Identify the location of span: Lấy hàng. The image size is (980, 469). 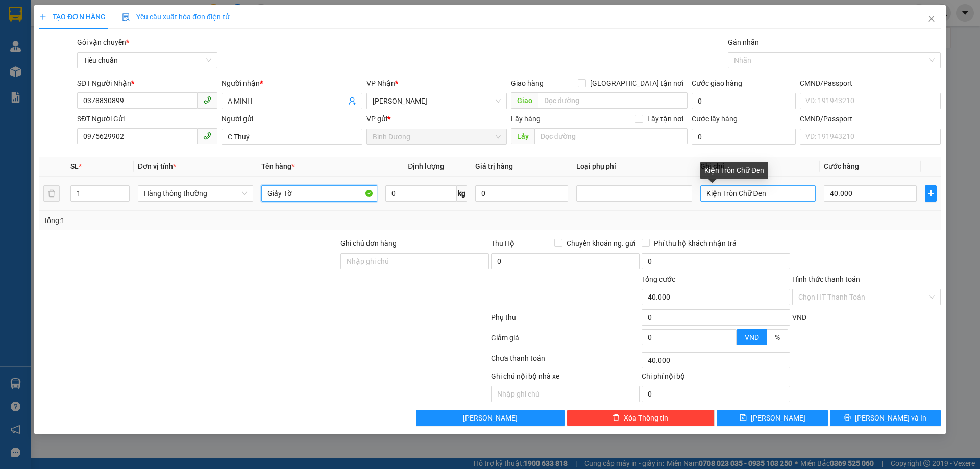
(526, 119).